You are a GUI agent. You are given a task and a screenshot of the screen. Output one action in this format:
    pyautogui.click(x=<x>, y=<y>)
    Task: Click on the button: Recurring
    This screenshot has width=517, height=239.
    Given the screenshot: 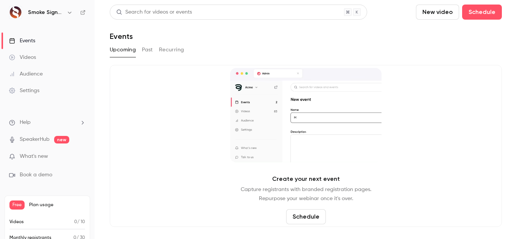 What is the action you would take?
    pyautogui.click(x=171, y=50)
    